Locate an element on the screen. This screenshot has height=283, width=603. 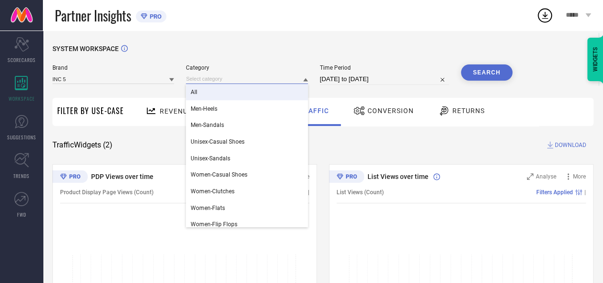
span: FWD is located at coordinates (21, 214).